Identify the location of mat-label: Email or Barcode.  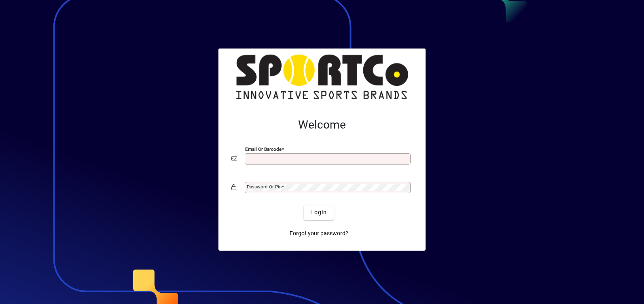
(263, 149).